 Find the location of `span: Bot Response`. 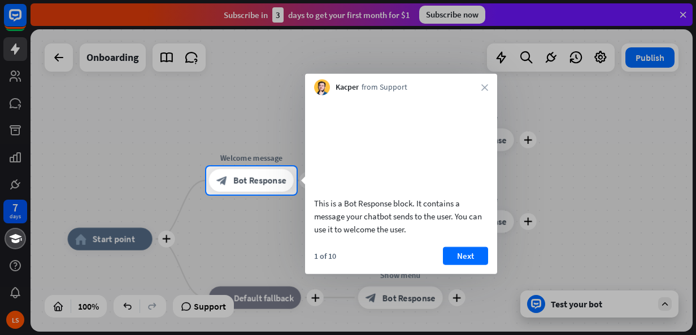

span: Bot Response is located at coordinates (260, 181).